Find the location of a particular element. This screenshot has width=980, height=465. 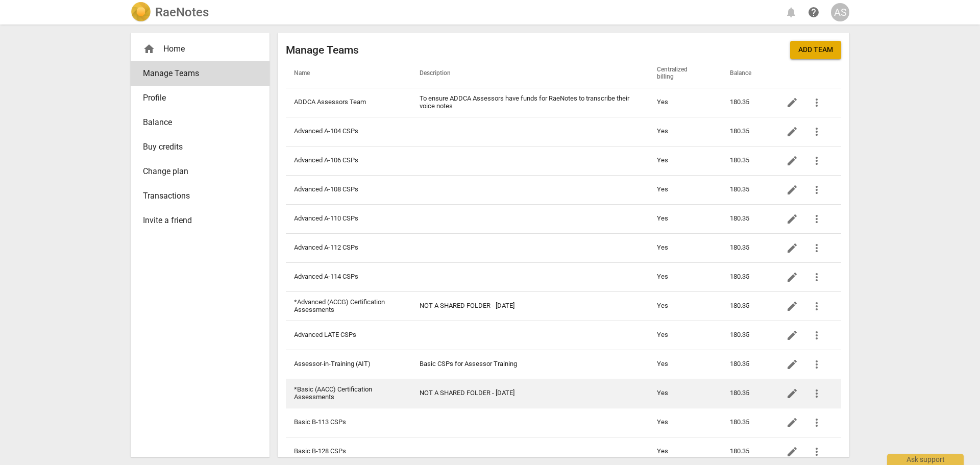

h2: Manage Teams is located at coordinates (322, 50).